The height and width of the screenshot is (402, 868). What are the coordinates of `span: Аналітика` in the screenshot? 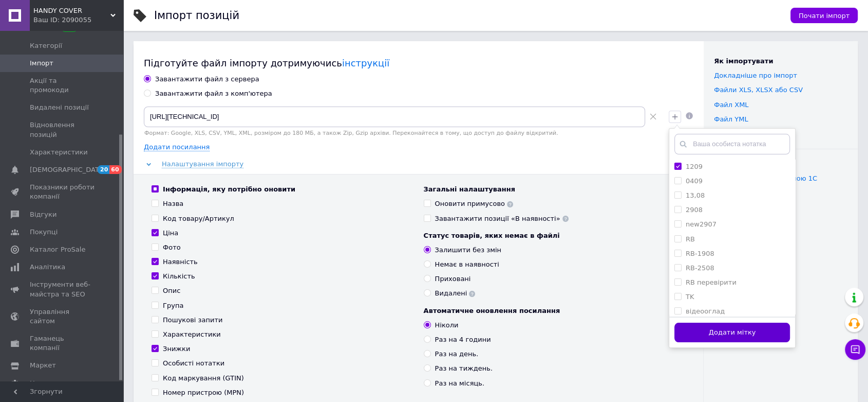 It's located at (47, 267).